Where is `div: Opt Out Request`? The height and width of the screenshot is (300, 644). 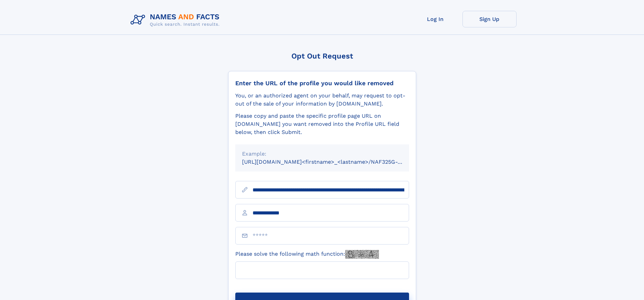 div: Opt Out Request is located at coordinates (322, 56).